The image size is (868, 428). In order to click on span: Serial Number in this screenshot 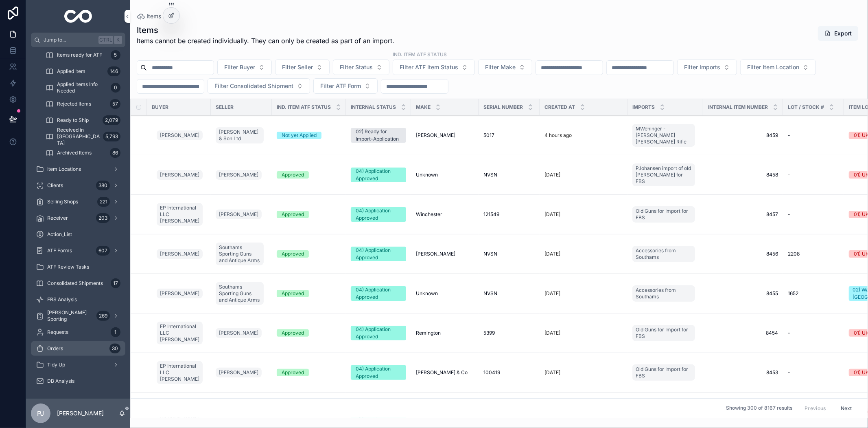, I will do `click(503, 107)`.